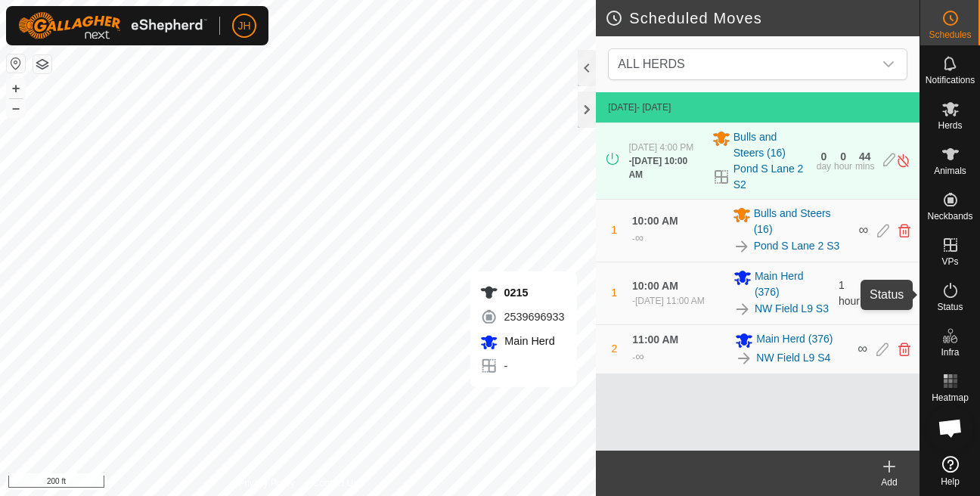  What do you see at coordinates (950, 481) in the screenshot?
I see `span: Help` at bounding box center [950, 481].